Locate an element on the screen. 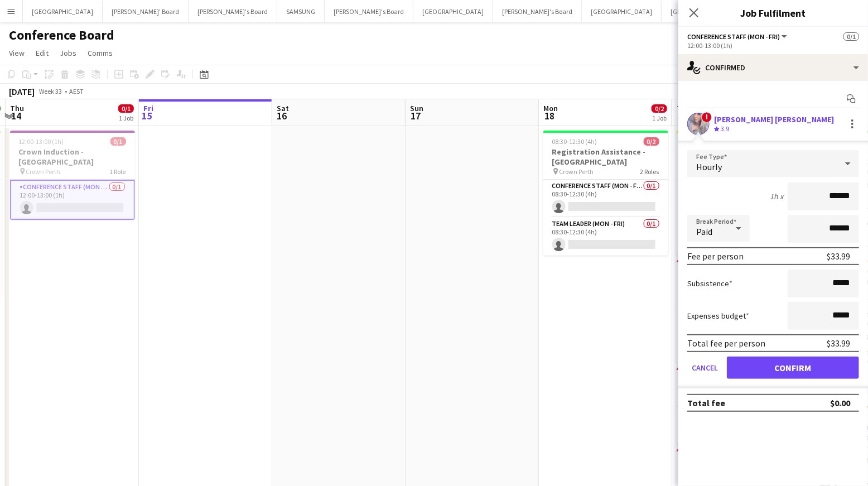 This screenshot has width=868, height=486. label: Subsistence is located at coordinates (709, 283).